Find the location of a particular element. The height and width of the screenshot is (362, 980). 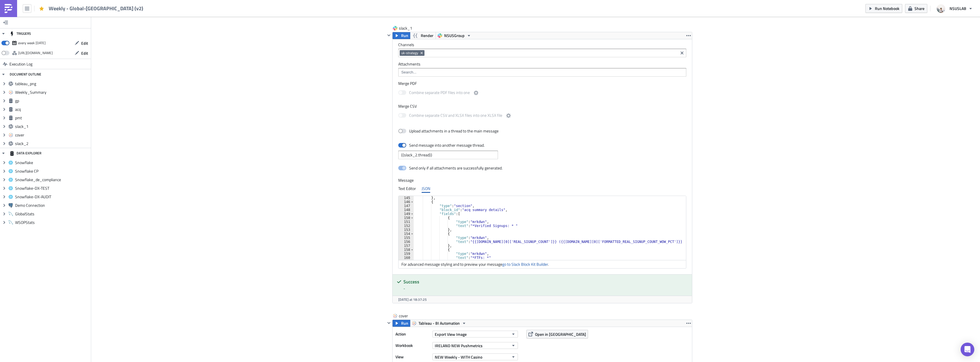

button: Run Notebook is located at coordinates (884, 8).